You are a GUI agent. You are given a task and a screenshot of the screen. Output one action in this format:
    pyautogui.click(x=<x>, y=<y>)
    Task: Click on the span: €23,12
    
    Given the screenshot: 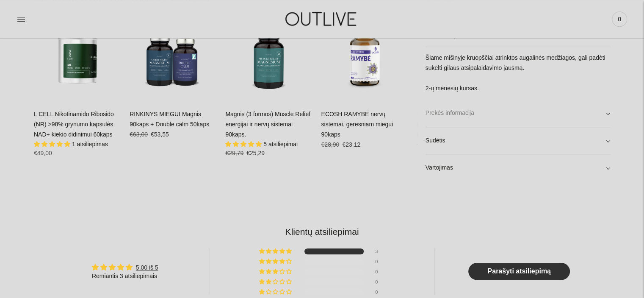 What is the action you would take?
    pyautogui.click(x=351, y=145)
    